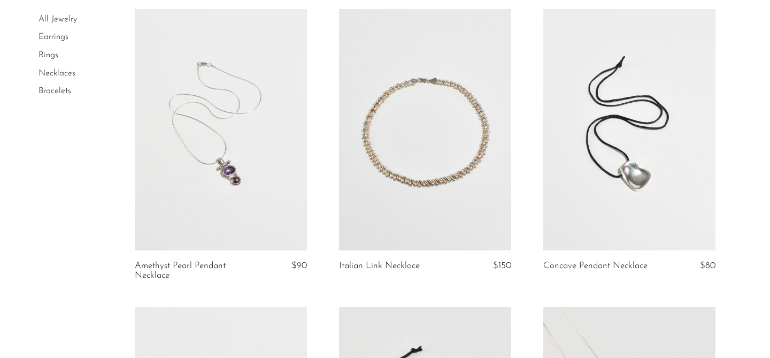 Image resolution: width=770 pixels, height=358 pixels. I want to click on span: $80, so click(708, 265).